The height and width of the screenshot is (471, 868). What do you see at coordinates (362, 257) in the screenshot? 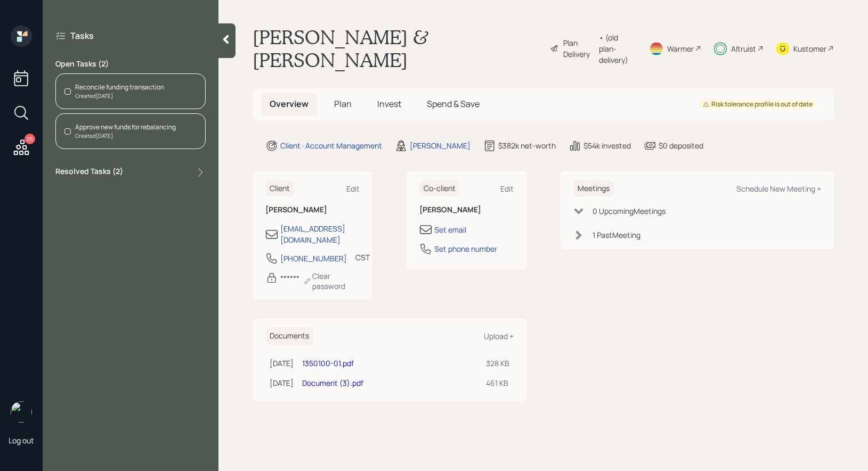
I see `div: CST` at bounding box center [362, 257].